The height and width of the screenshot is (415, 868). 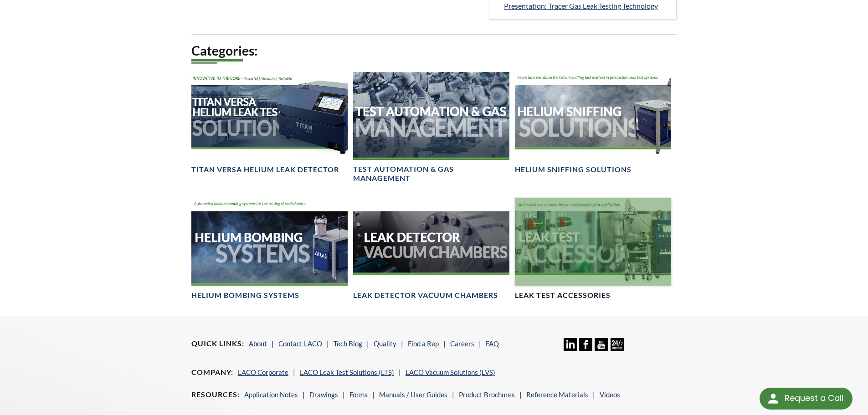 I want to click on a: LACO Vacuum Solutions (LVS), so click(x=450, y=372).